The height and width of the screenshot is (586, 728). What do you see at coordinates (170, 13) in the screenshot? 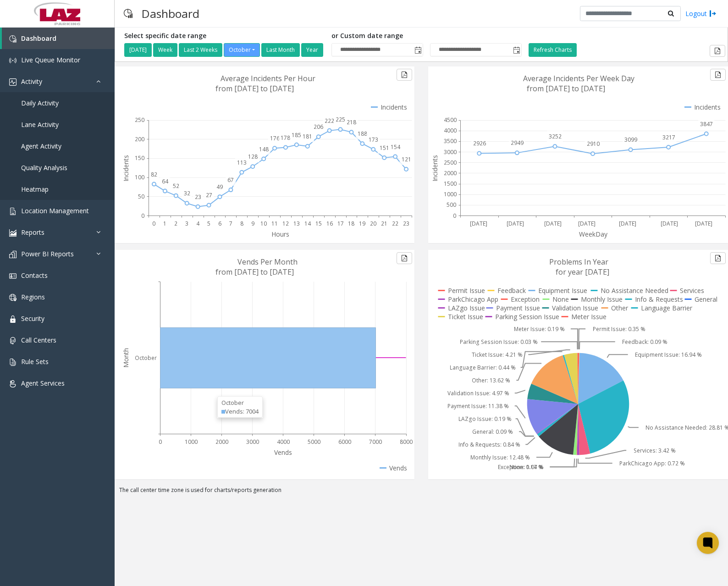
I see `h3: Dashboard` at bounding box center [170, 13].